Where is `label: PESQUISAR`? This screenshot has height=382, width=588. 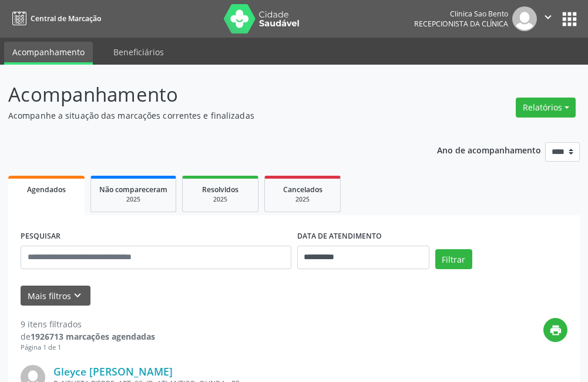
label: PESQUISAR is located at coordinates (41, 237).